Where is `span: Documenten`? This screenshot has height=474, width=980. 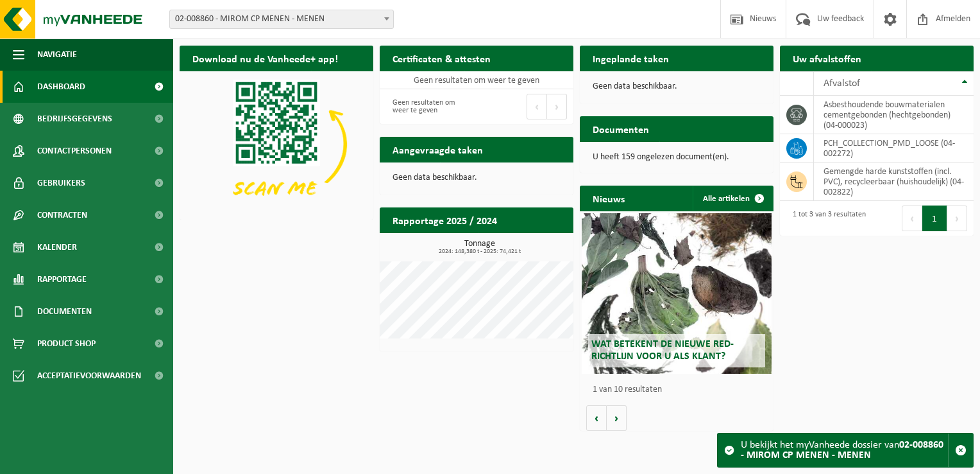 span: Documenten is located at coordinates (64, 311).